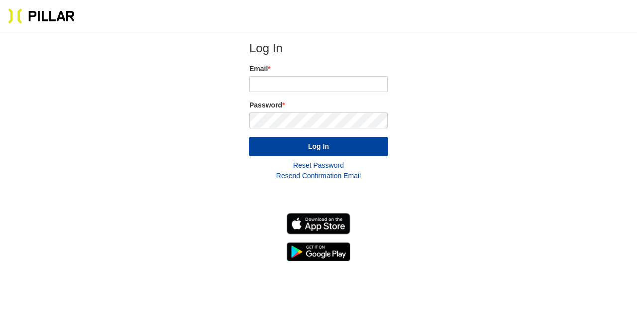 The width and height of the screenshot is (637, 317). I want to click on img: Pillar Technologies, so click(41, 16).